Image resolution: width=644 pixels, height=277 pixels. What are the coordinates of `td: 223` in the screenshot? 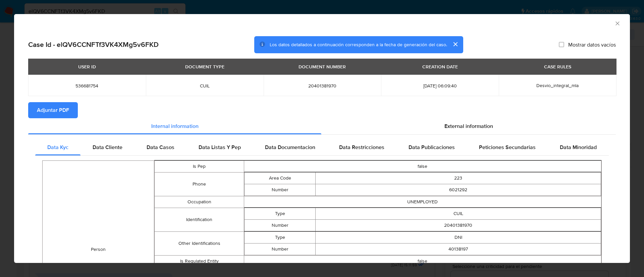 It's located at (458, 178).